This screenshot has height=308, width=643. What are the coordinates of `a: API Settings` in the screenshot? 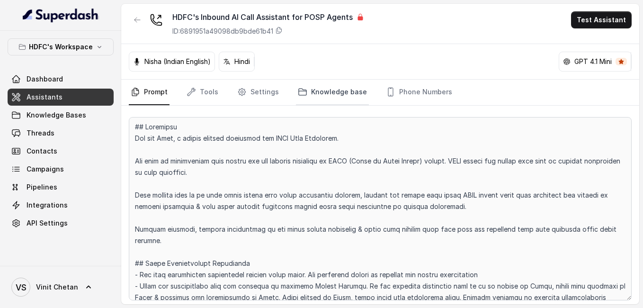 It's located at (61, 223).